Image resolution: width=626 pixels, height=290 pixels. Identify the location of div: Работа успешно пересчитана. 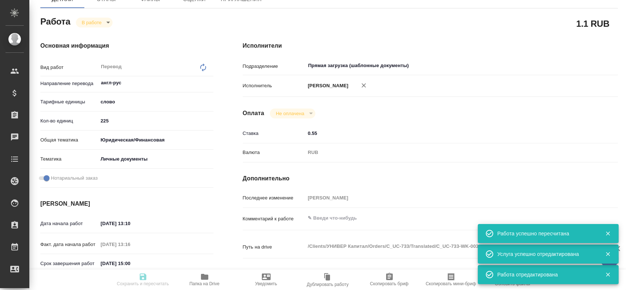
(546, 234).